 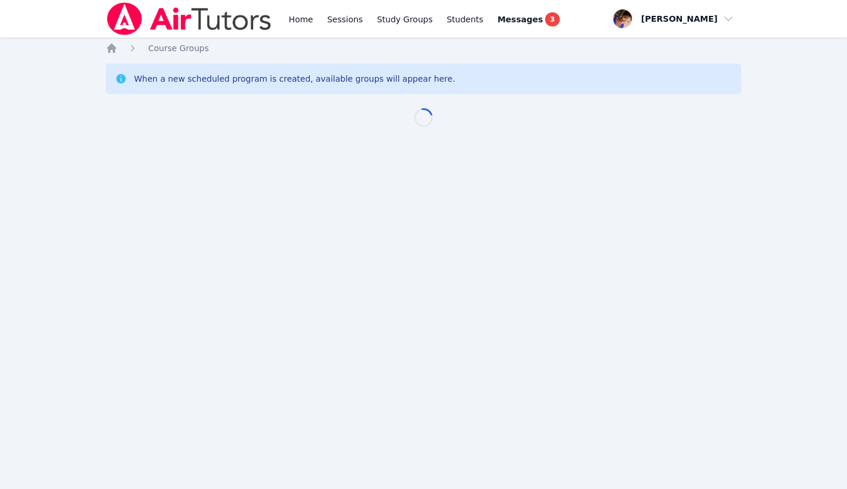 I want to click on img: Air Tutors, so click(x=189, y=19).